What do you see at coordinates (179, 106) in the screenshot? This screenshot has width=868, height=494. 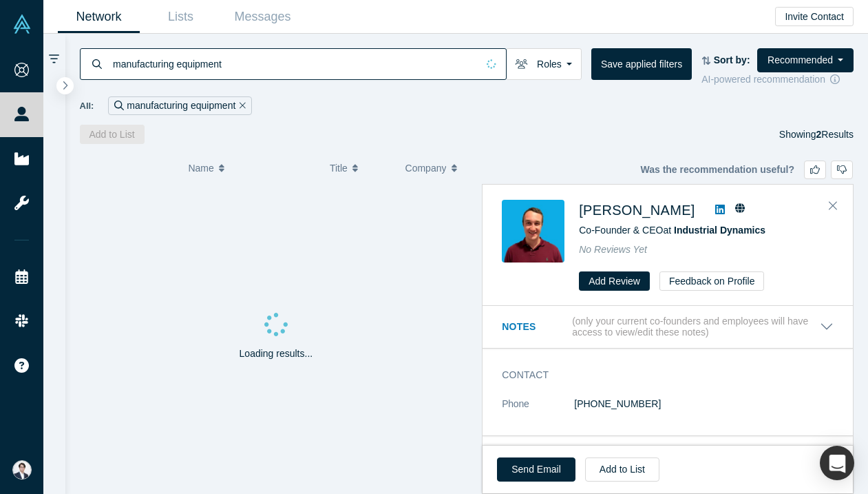 I see `div: manufacturing equipment` at bounding box center [179, 106].